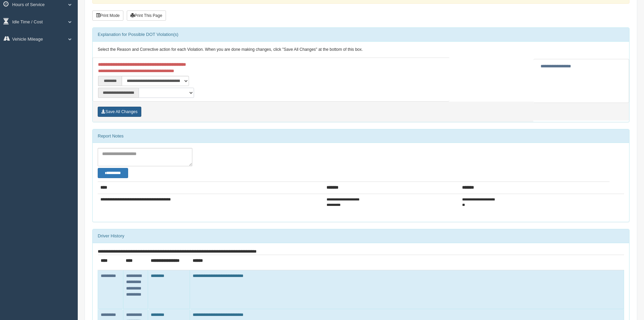 The width and height of the screenshot is (644, 320). Describe the element at coordinates (361, 50) in the screenshot. I see `div: Select the Reason and Corrective action for each Violation. When you are done making changes, cli...` at that location.